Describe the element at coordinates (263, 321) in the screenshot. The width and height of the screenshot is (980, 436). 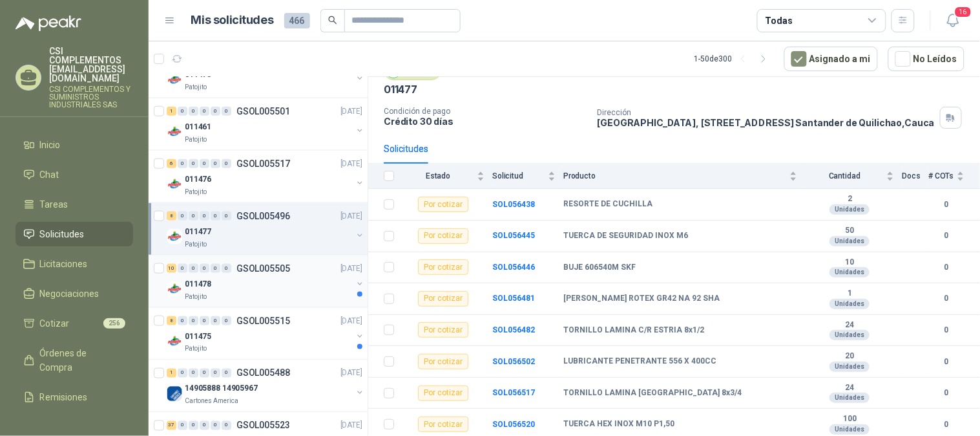
I see `p: GSOL005515` at that location.